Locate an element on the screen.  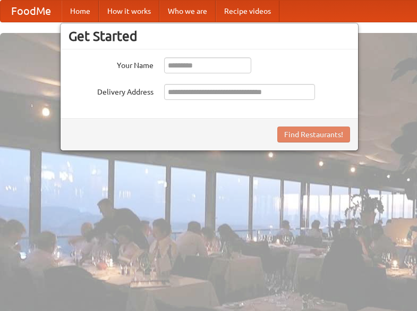
label: Delivery Address is located at coordinates (111, 90).